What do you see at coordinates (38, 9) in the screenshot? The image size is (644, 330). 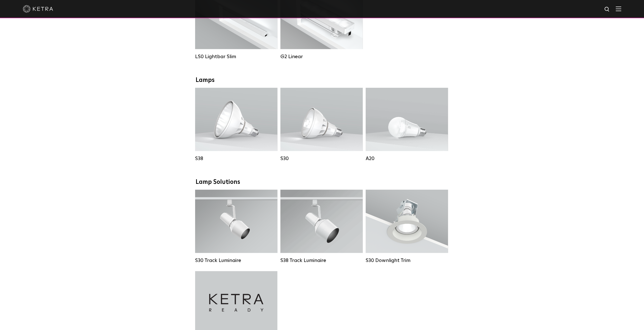 I see `img: ketra-logo-2019-white` at bounding box center [38, 9].